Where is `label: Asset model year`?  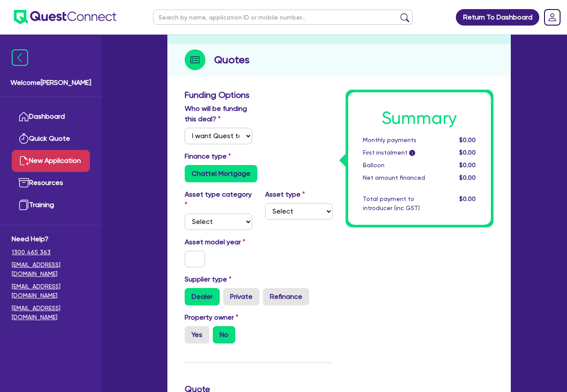 label: Asset model year is located at coordinates (218, 242).